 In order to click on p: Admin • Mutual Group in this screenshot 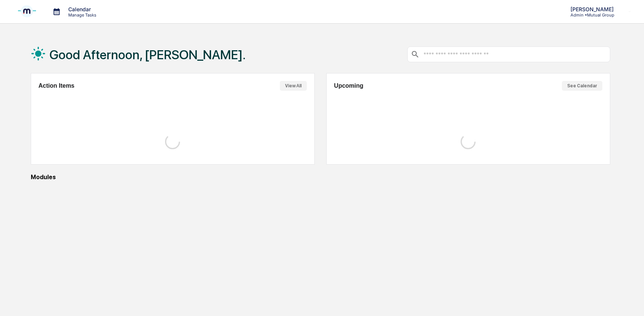, I will do `click(591, 15)`.